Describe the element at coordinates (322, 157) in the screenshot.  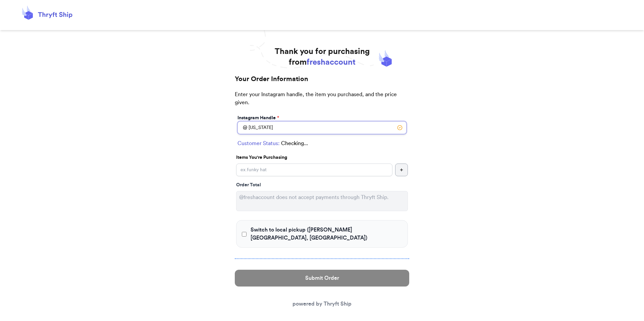
I see `p: Items You're Purchasing` at that location.